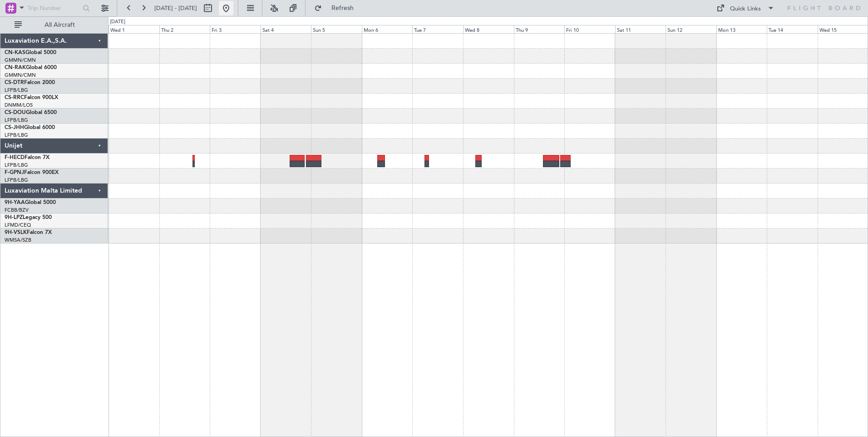  Describe the element at coordinates (28, 233) in the screenshot. I see `a: 9H-VSLKFalcon 7X` at that location.